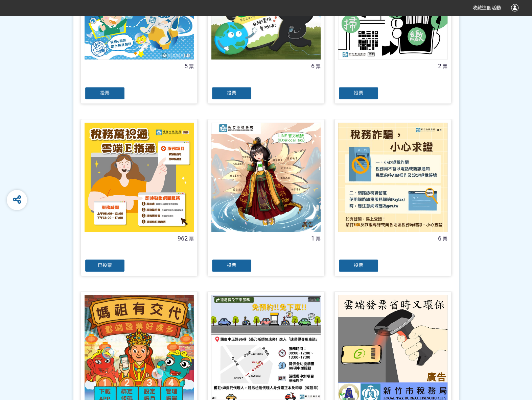 Image resolution: width=532 pixels, height=400 pixels. What do you see at coordinates (393, 197) in the screenshot?
I see `a: 6票投票` at bounding box center [393, 197].